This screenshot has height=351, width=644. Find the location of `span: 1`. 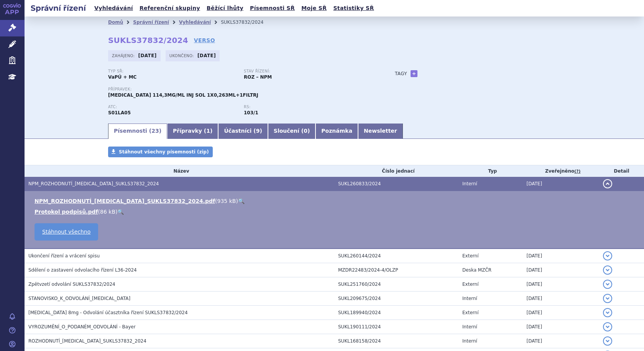

span: 1 is located at coordinates (208, 131).